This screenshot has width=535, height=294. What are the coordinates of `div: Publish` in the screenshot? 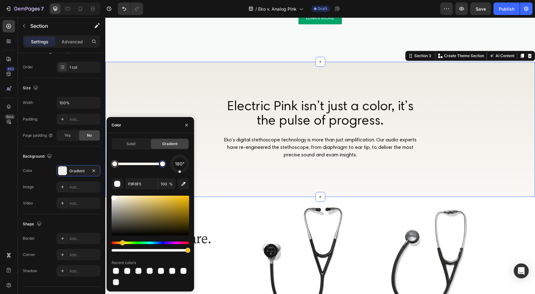 It's located at (506, 9).